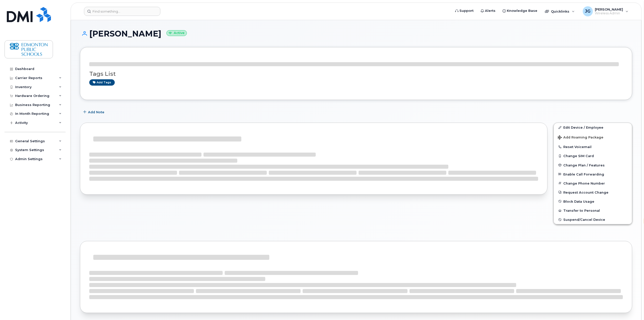 The image size is (644, 320). I want to click on button: Request Account Change, so click(592, 193).